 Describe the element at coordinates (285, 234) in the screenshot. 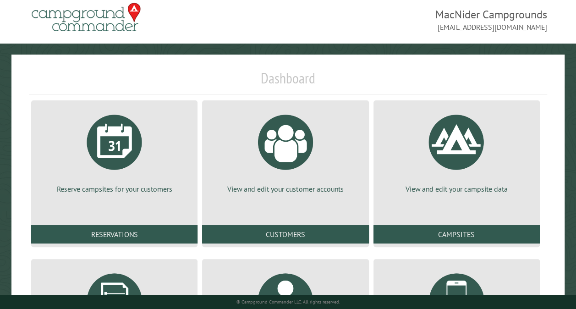

I see `a: Customers` at that location.